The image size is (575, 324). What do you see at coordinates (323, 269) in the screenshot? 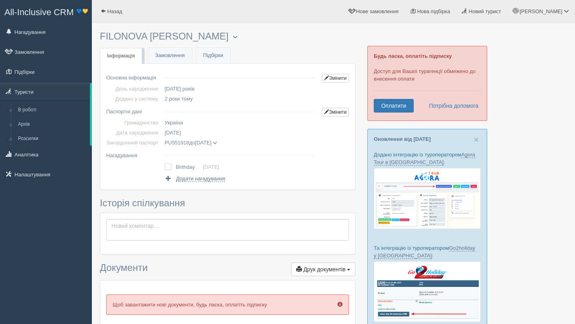
I see `button: Друк документів` at bounding box center [323, 269].